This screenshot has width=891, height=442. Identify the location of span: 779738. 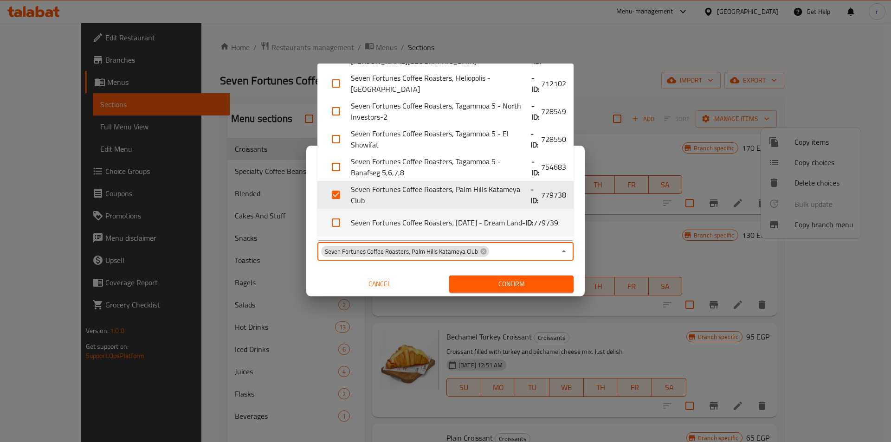
(554, 195).